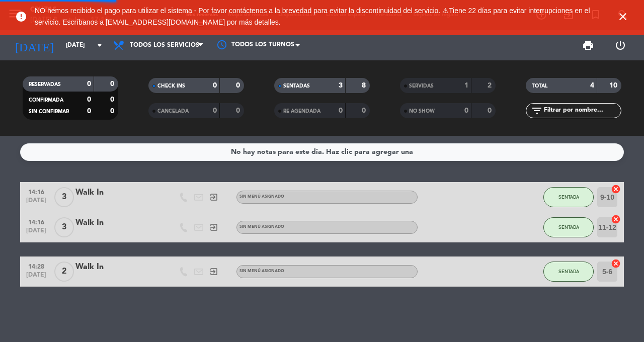  Describe the element at coordinates (365, 85) in the screenshot. I see `strong: 8` at that location.